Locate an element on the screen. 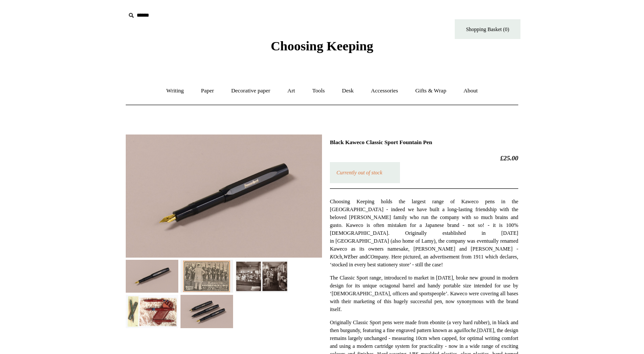  a: Tools is located at coordinates (319, 91).